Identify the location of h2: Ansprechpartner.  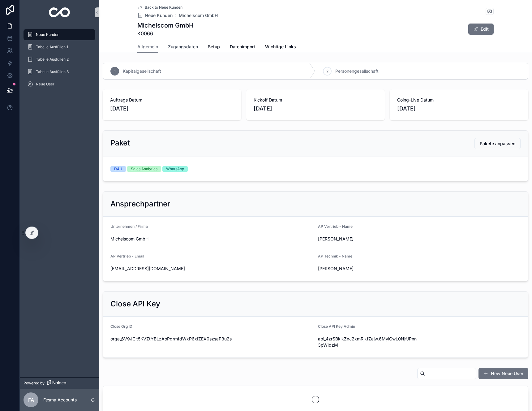
(140, 204).